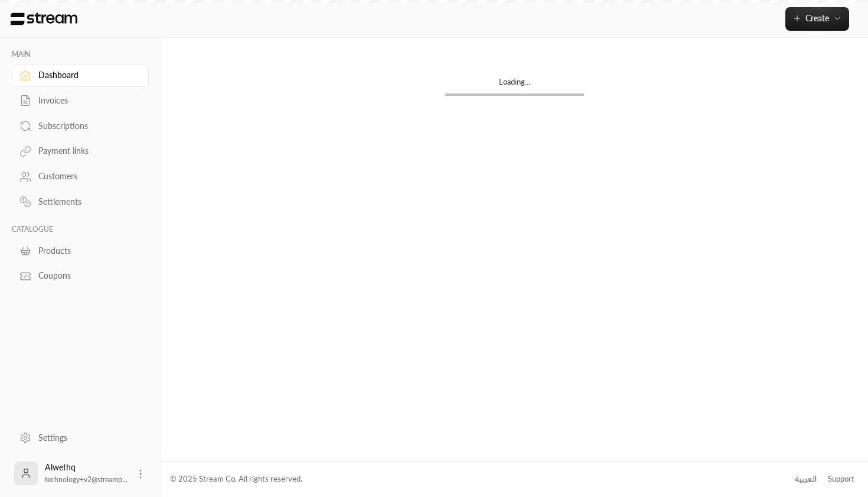 This screenshot has height=497, width=868. Describe the element at coordinates (80, 125) in the screenshot. I see `a: Subscriptions` at that location.